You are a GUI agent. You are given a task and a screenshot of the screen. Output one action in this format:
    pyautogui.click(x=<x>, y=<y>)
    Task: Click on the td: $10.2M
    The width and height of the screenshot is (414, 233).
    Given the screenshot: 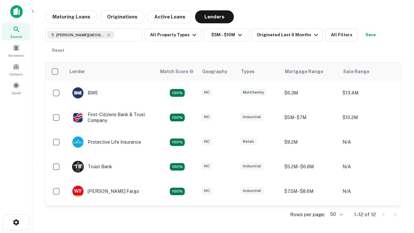 What is the action you would take?
    pyautogui.click(x=369, y=117)
    